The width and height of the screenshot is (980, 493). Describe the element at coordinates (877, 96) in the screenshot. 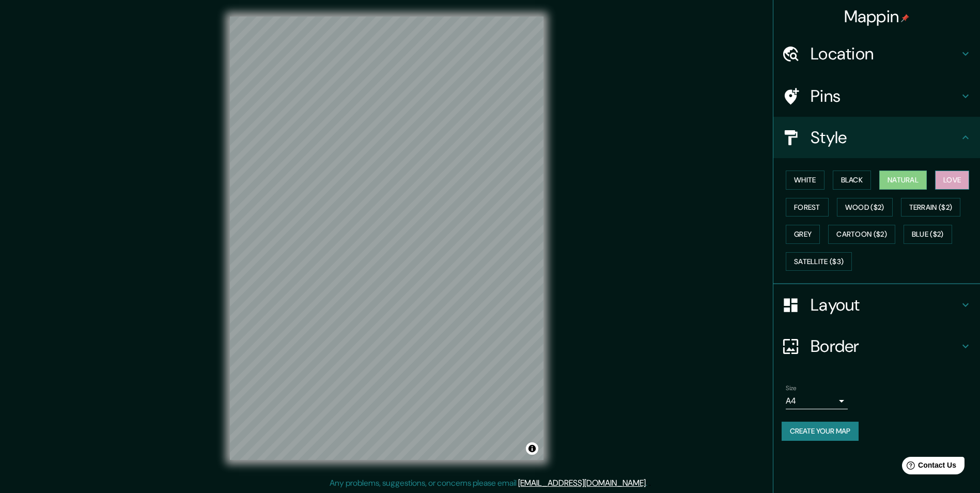

I see `div: Pins` at that location.